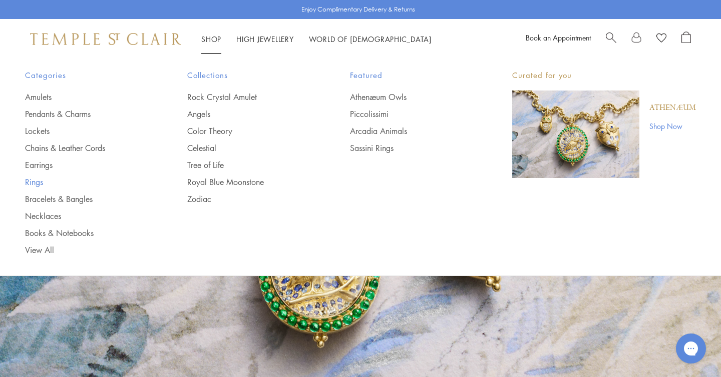 Image resolution: width=721 pixels, height=377 pixels. What do you see at coordinates (558, 38) in the screenshot?
I see `a: Book an Appointment` at bounding box center [558, 38].